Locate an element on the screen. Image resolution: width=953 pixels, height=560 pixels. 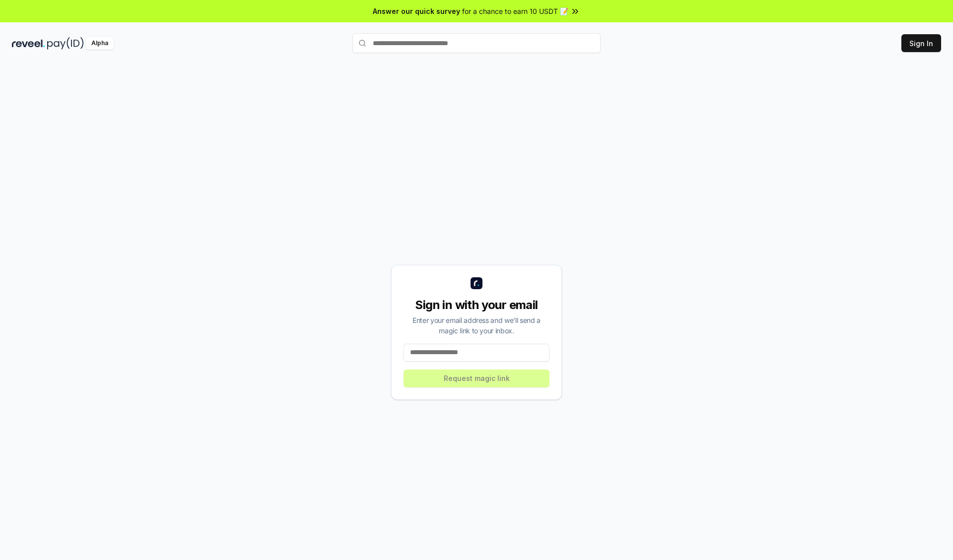
span: Answer our quick survey is located at coordinates (416, 11).